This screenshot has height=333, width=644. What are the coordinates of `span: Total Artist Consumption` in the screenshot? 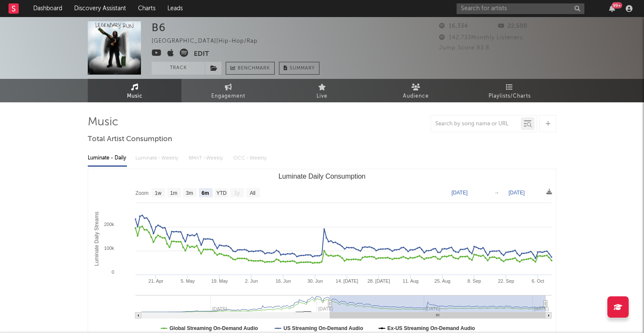 It's located at (130, 139).